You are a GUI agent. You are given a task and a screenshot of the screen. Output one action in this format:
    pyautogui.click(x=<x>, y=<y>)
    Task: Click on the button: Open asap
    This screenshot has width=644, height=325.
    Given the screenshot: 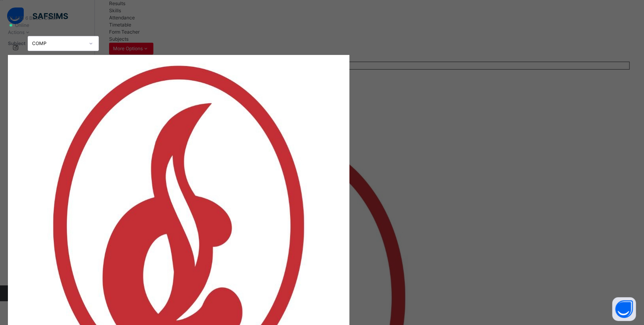 What is the action you would take?
    pyautogui.click(x=624, y=309)
    